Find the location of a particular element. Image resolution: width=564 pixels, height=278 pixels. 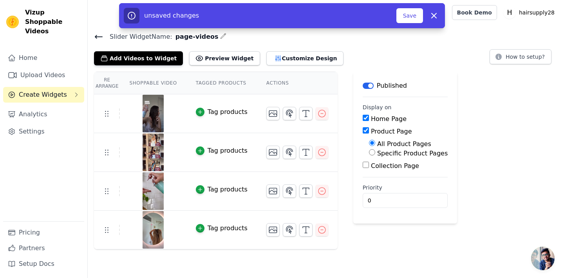

legend: Display on is located at coordinates (377, 107).